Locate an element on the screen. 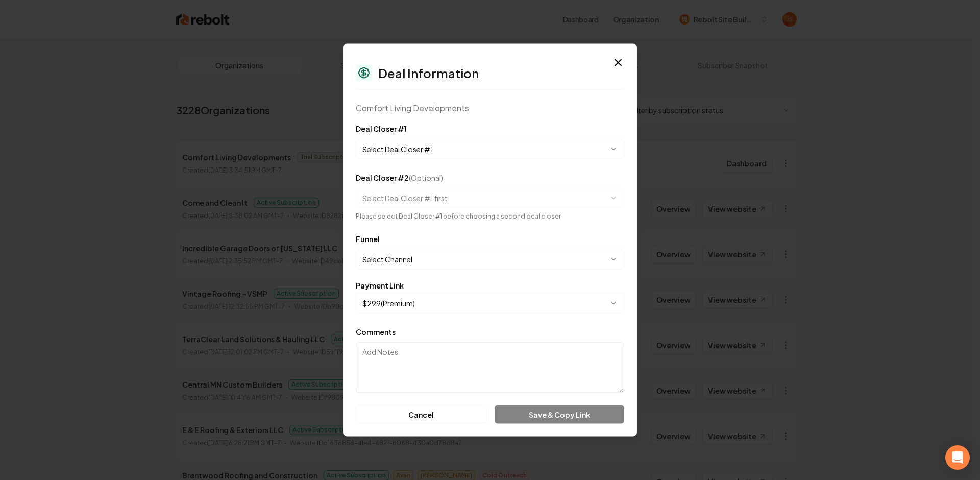 The height and width of the screenshot is (480, 980). div: Comfort Living Developments is located at coordinates (490, 108).